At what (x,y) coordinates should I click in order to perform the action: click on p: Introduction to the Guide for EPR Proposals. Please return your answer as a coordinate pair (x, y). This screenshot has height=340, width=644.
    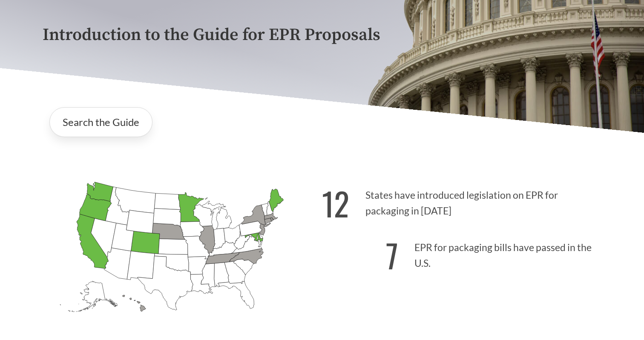
    Looking at the image, I should click on (322, 35).